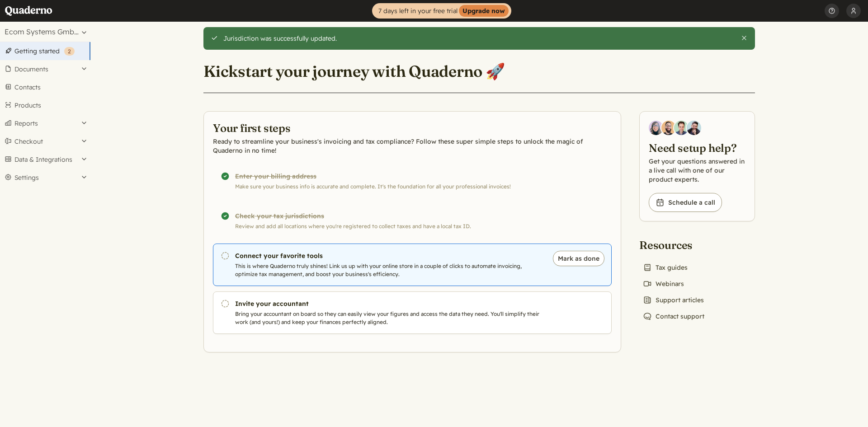 The image size is (868, 427). What do you see at coordinates (69, 51) in the screenshot?
I see `span: 2` at bounding box center [69, 51].